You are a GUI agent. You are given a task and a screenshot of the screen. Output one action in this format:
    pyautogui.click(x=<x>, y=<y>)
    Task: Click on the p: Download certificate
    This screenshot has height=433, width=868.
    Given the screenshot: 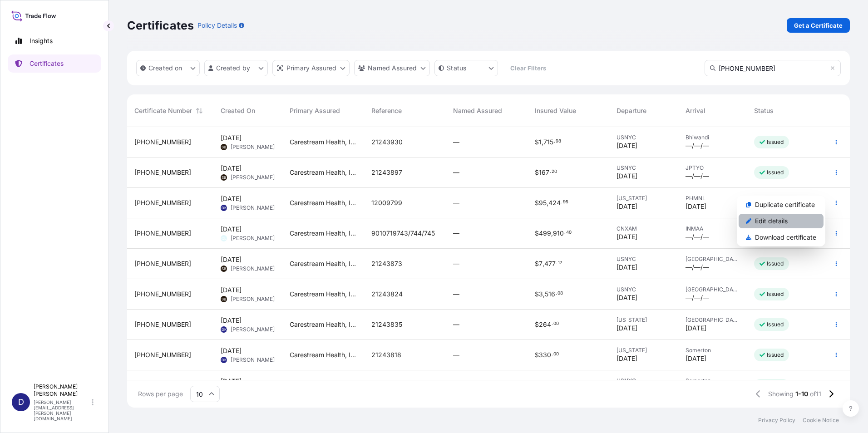 What is the action you would take?
    pyautogui.click(x=786, y=237)
    